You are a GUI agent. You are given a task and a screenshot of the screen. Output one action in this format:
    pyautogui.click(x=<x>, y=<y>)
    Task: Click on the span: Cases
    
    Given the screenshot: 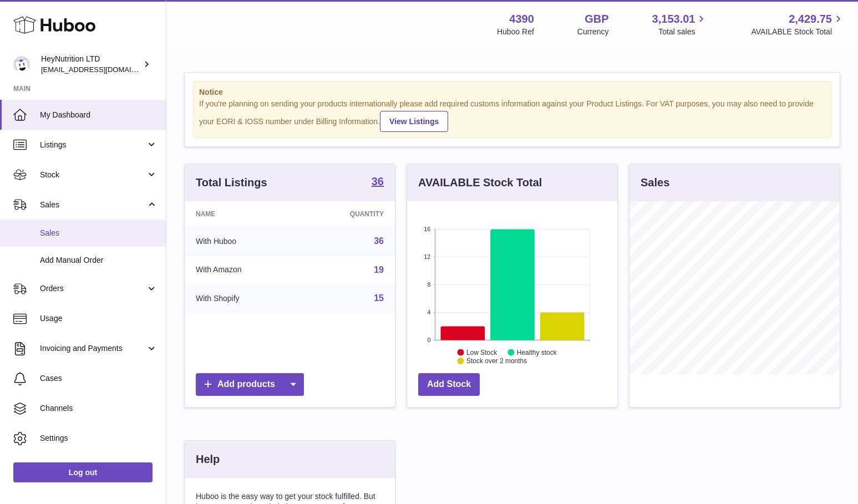 What is the action you would take?
    pyautogui.click(x=99, y=378)
    